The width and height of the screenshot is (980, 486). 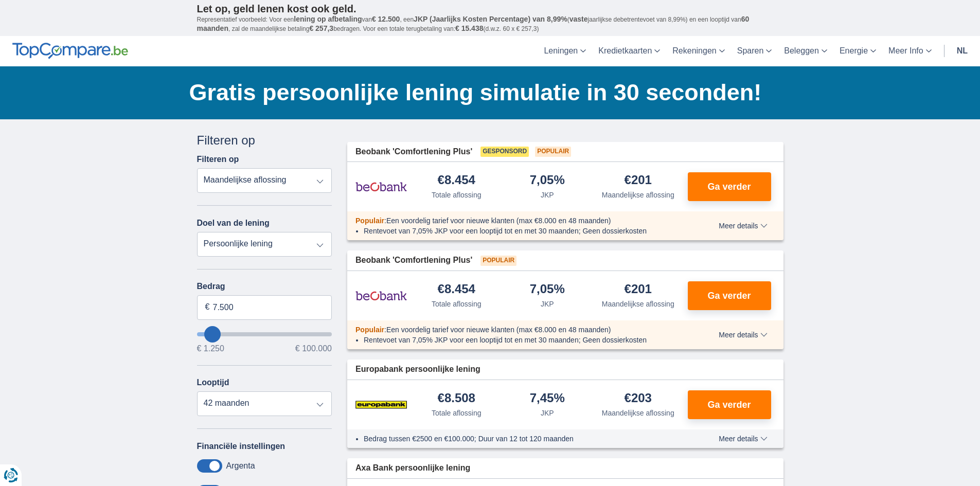 I want to click on span: Europabank persoonlijke lening, so click(x=417, y=370).